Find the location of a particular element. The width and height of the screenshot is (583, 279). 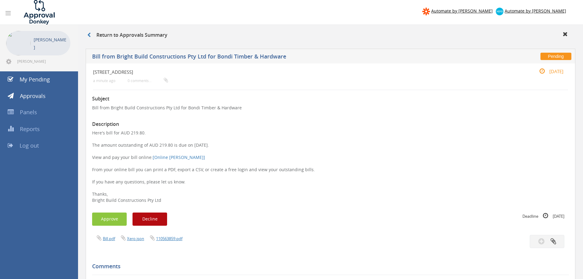

a: 110563859.pdf is located at coordinates (169, 239).